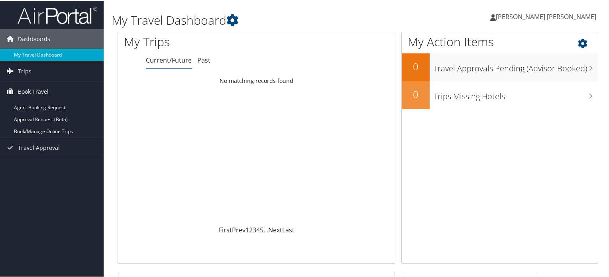 The width and height of the screenshot is (609, 277). Describe the element at coordinates (169, 59) in the screenshot. I see `a: Current/Future` at that location.